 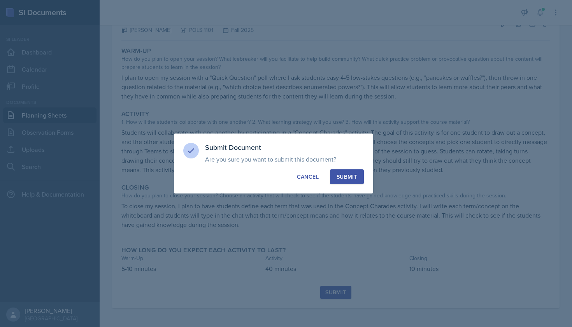 What do you see at coordinates (308, 177) in the screenshot?
I see `div: Cancel` at bounding box center [308, 177].